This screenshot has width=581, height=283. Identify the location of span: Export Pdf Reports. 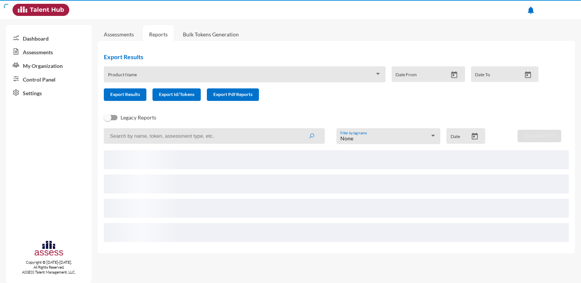
(233, 94).